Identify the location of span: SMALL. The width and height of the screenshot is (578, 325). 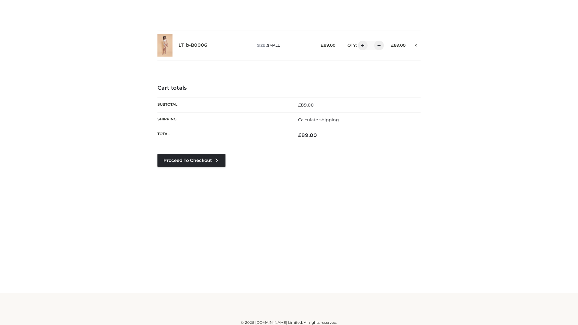
(273, 45).